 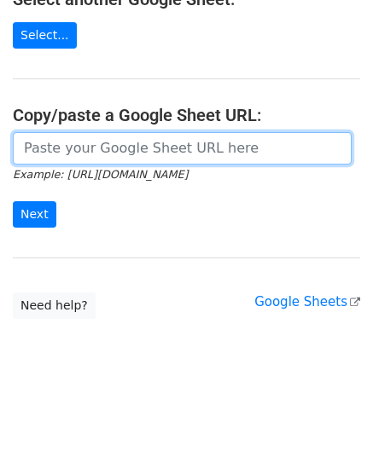 What do you see at coordinates (186, 115) in the screenshot?
I see `h4: Copy/paste a Google Sheet URL:` at bounding box center [186, 115].